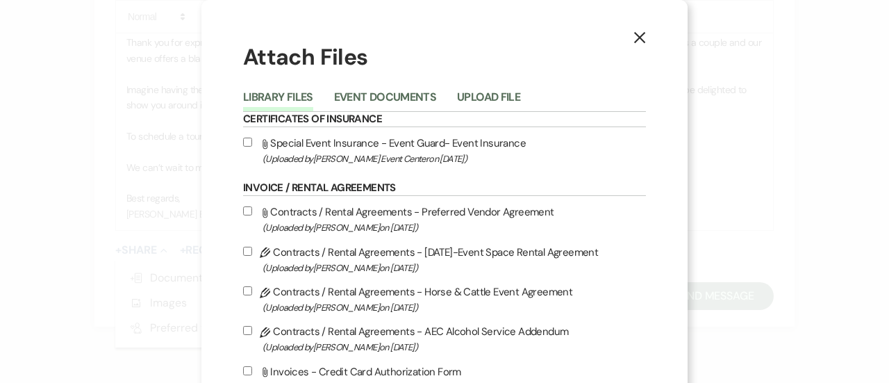  I want to click on button: Event Documents, so click(385, 101).